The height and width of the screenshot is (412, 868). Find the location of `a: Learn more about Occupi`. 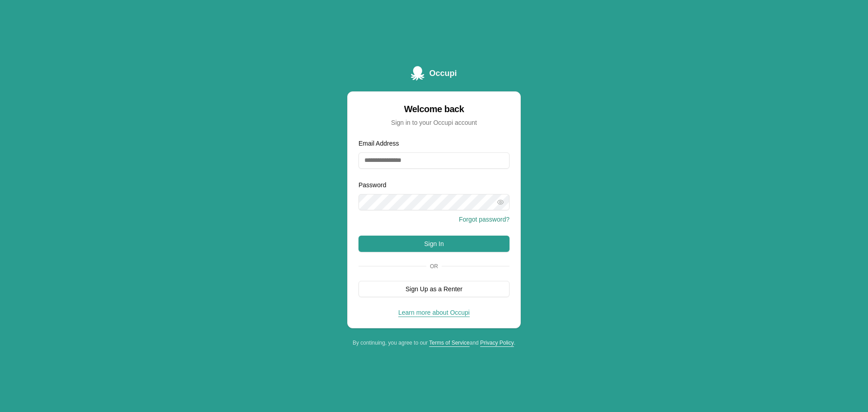

a: Learn more about Occupi is located at coordinates (434, 313).